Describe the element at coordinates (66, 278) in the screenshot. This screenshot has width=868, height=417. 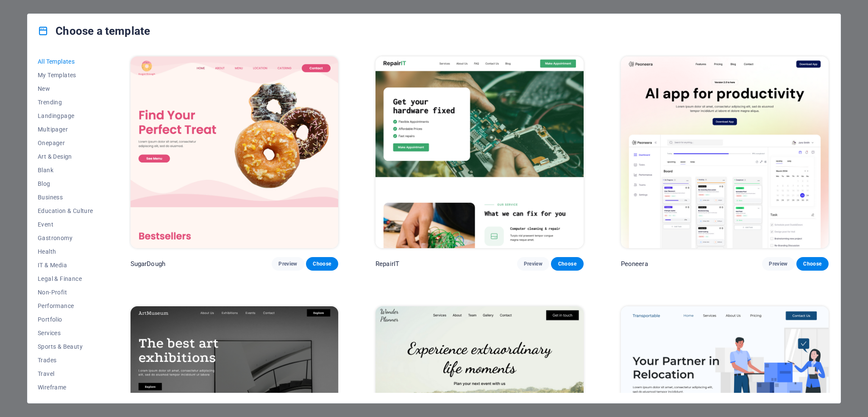
I see `span: Legal & Finance` at that location.